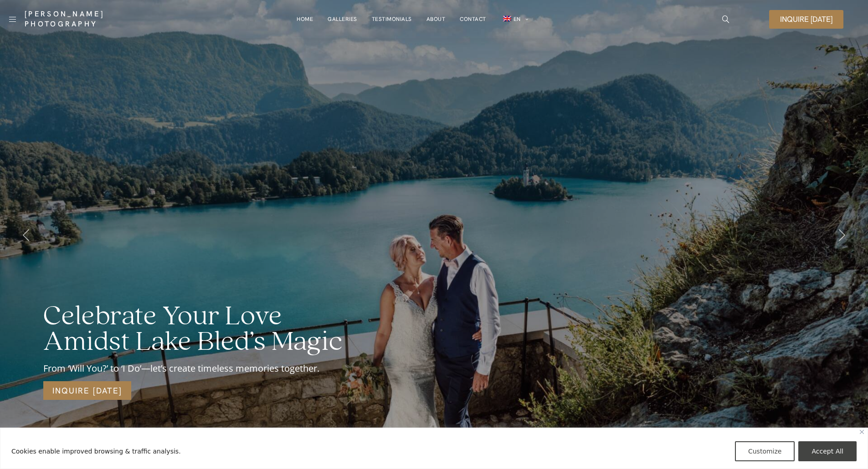  I want to click on img: EN, so click(507, 19).